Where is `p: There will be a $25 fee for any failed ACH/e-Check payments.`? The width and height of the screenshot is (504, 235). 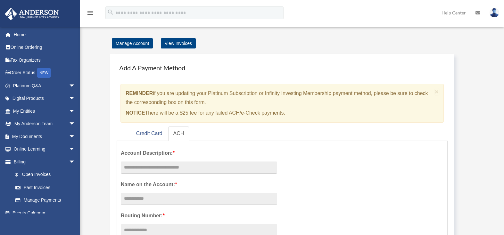 p: There will be a $25 fee for any failed ACH/e-Check payments. is located at coordinates (279, 113).